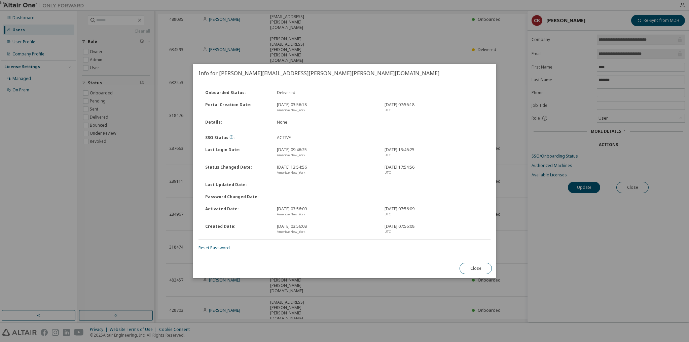  I want to click on div: Portal Creation Date :, so click(237, 108).